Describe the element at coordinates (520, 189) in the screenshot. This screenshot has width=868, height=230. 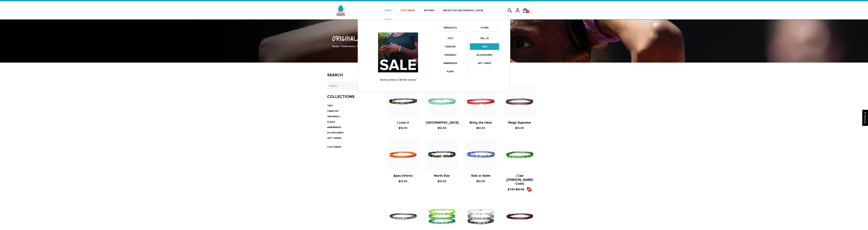
I see `s: $12.00` at that location.